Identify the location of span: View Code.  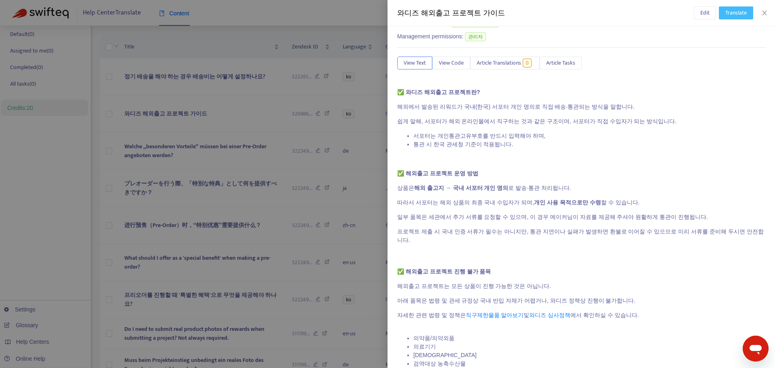
(451, 63).